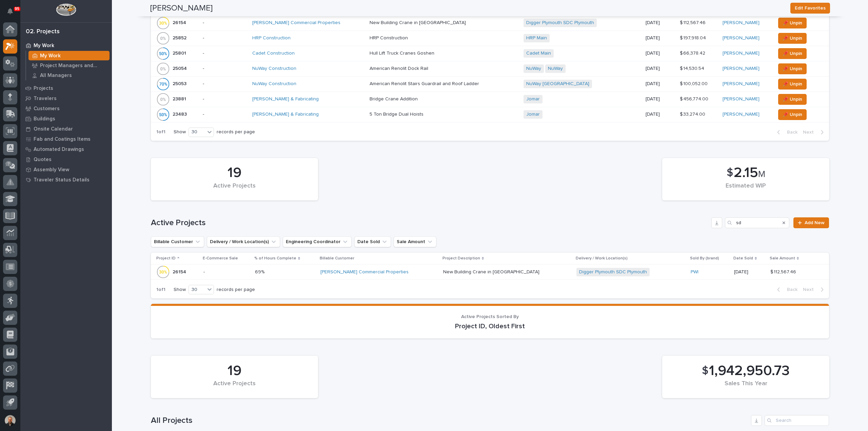 The image size is (868, 431). I want to click on p: My Work, so click(50, 56).